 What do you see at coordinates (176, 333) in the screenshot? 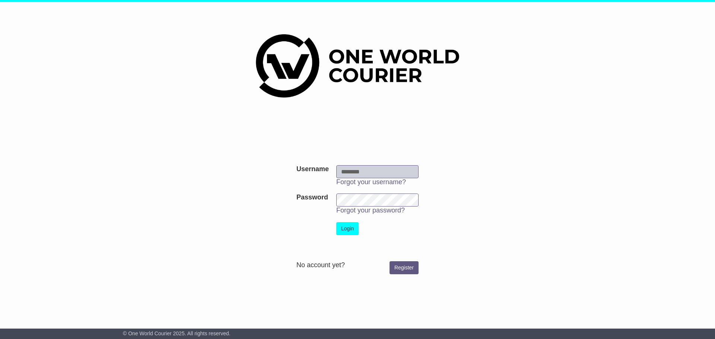
I see `span: © One World Courier 2025. All rights reserved.` at bounding box center [176, 333].